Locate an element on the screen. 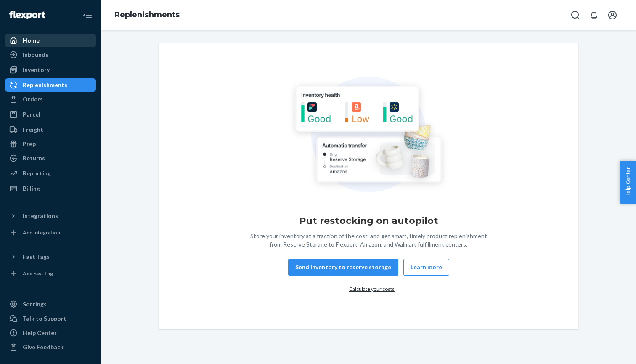  button: Fast Tags is located at coordinates (51, 256).